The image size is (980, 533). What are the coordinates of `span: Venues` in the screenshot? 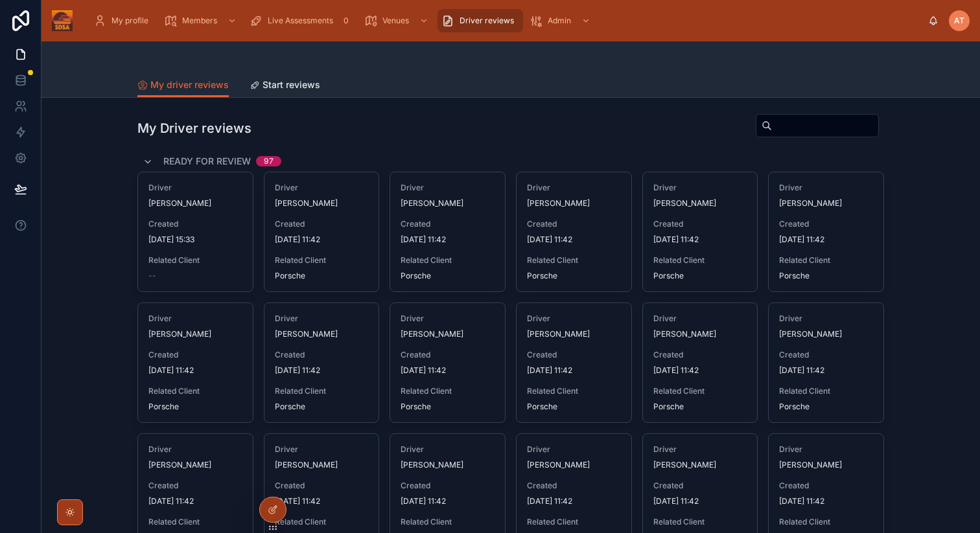 It's located at (396, 21).